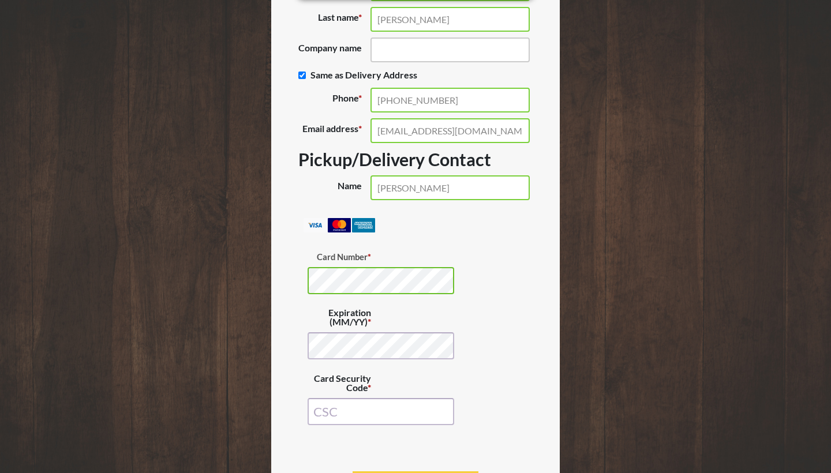  Describe the element at coordinates (343, 383) in the screenshot. I see `label: Card Security Code` at that location.